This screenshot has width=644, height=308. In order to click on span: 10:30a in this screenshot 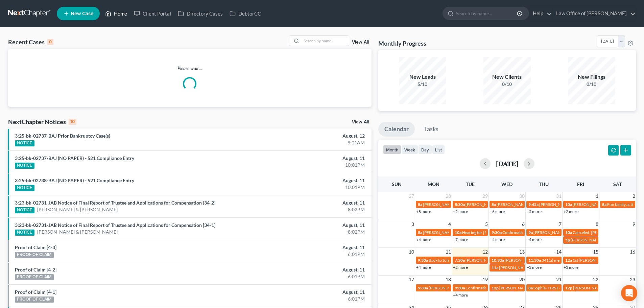, I will do `click(497, 260)`.